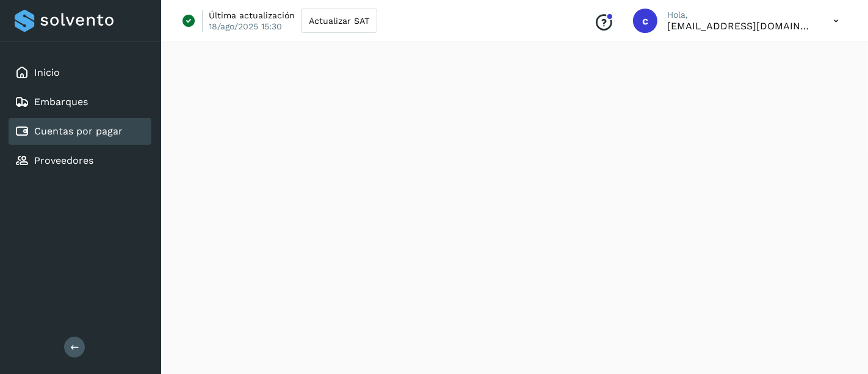 This screenshot has height=374, width=868. Describe the element at coordinates (339, 21) in the screenshot. I see `button: Actualizar SAT` at that location.